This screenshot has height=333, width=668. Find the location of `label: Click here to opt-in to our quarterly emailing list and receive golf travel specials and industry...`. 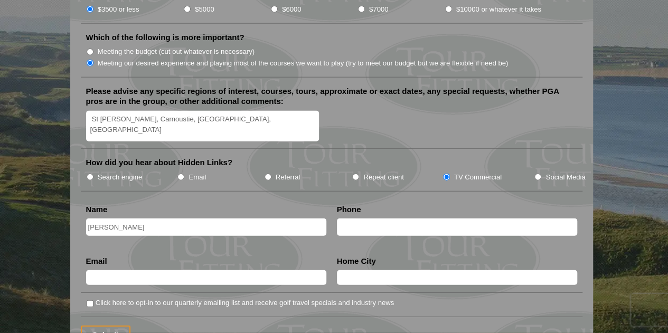

label: Click here to opt-in to our quarterly emailing list and receive golf travel specials and industry... is located at coordinates (245, 303).